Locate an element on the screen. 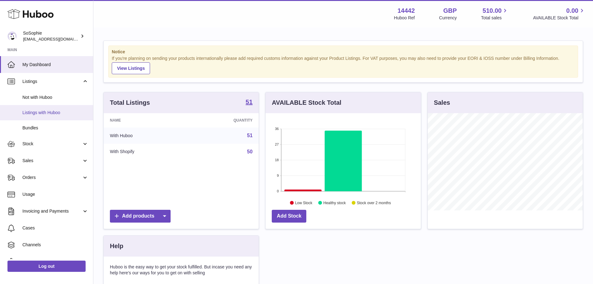 This screenshot has width=593, height=284. a: View Listings is located at coordinates (131, 68).